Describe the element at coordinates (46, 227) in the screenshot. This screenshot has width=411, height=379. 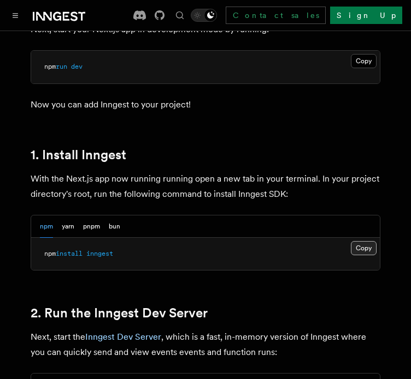
I see `button: npm` at that location.